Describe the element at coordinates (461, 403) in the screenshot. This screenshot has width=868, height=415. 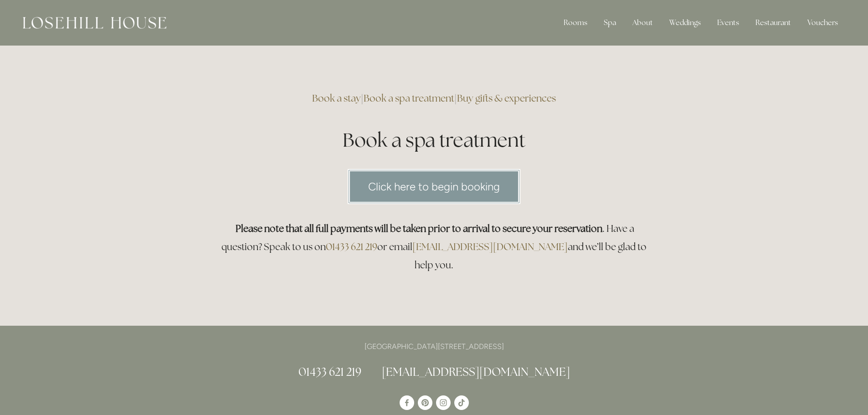
I see `a: TikTok` at that location.